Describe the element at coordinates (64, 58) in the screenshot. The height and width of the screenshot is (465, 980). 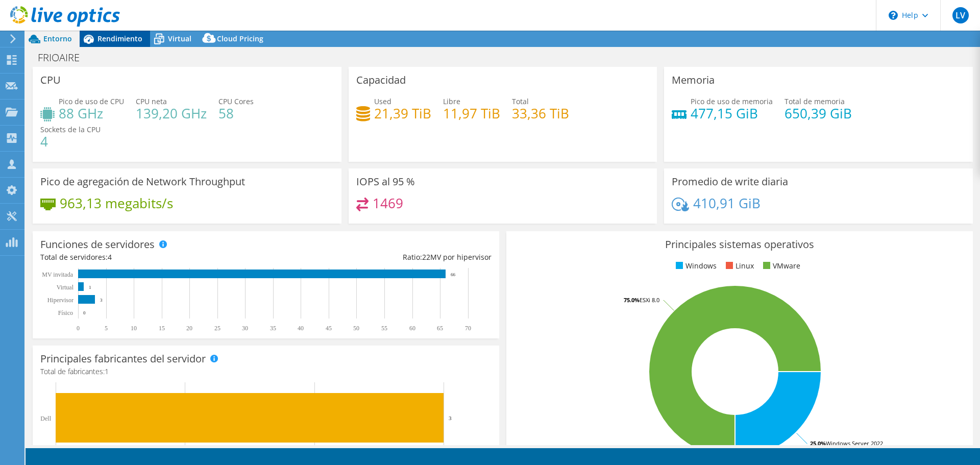
I see `h1: FRIOAIRE` at that location.